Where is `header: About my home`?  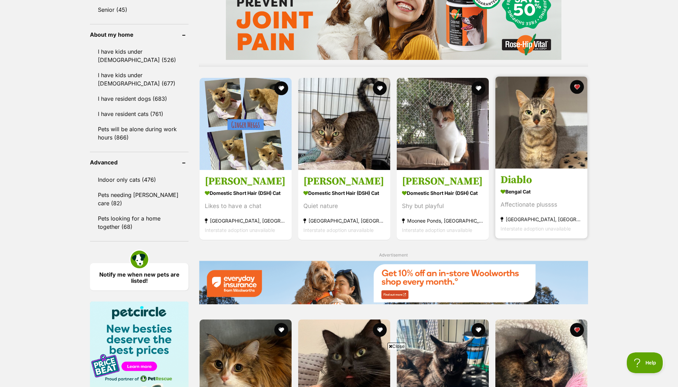
header: About my home is located at coordinates (139, 35).